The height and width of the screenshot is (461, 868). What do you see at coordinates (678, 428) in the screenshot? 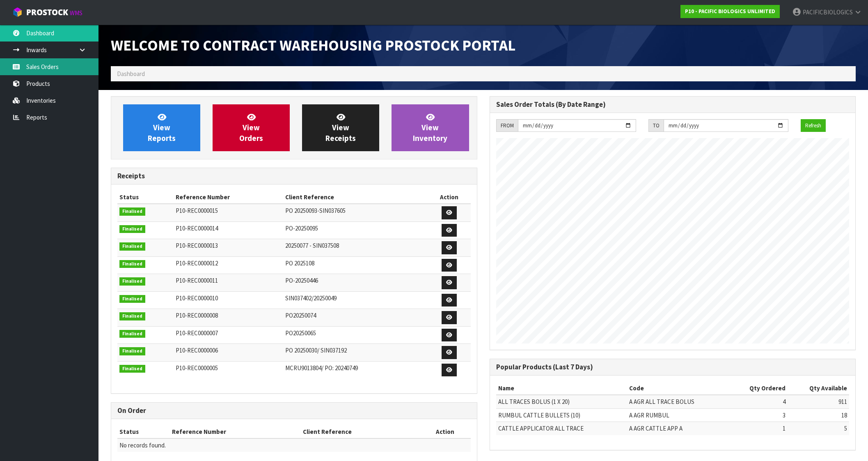
I see `td: A AGR CATTLE APP A` at bounding box center [678, 428].